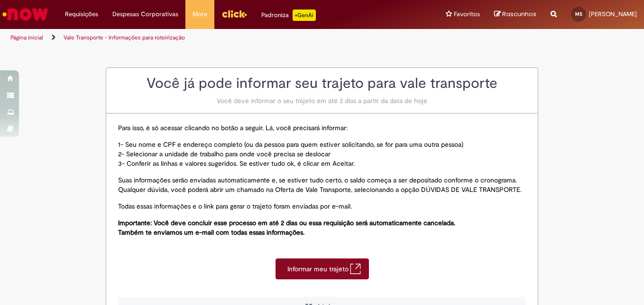 Image resolution: width=644 pixels, height=305 pixels. Describe the element at coordinates (124, 37) in the screenshot. I see `a: Vale Transporte - Informações para roteirização` at that location.